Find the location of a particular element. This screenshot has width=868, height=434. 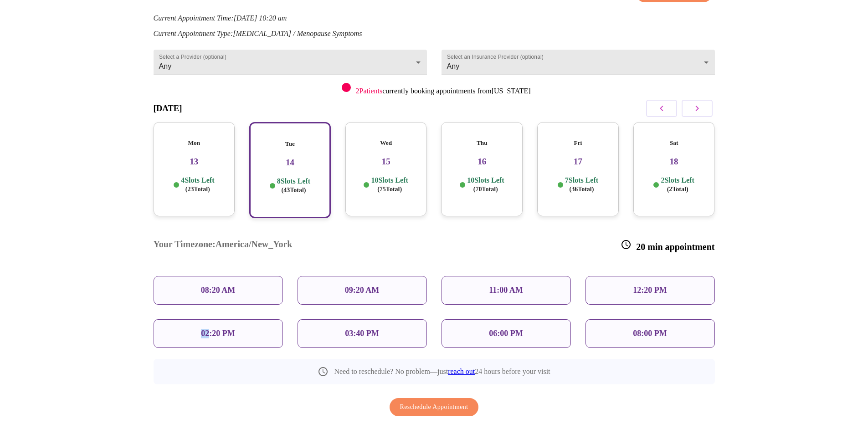

span: Reschedule Appointment is located at coordinates (434, 407).